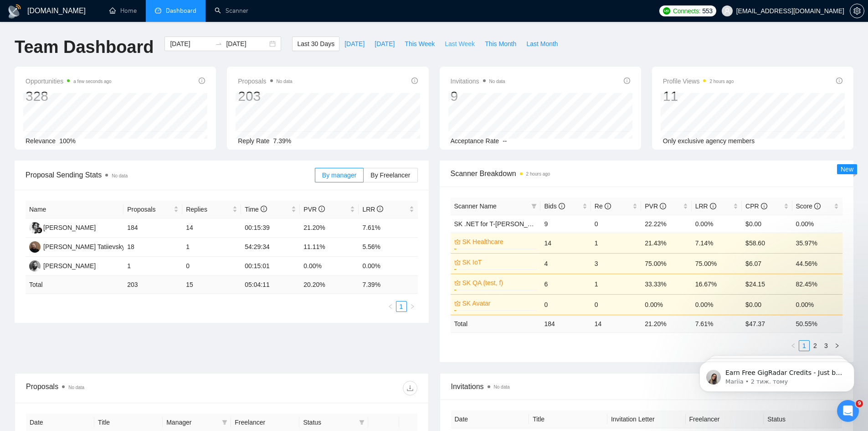 Image resolution: width=868 pixels, height=431 pixels. Describe the element at coordinates (815, 345) in the screenshot. I see `a: 2` at that location.